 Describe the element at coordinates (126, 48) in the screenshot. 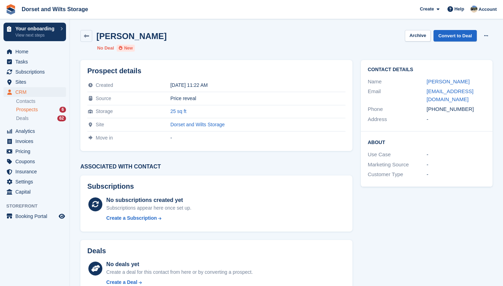

I see `li: New` at that location.